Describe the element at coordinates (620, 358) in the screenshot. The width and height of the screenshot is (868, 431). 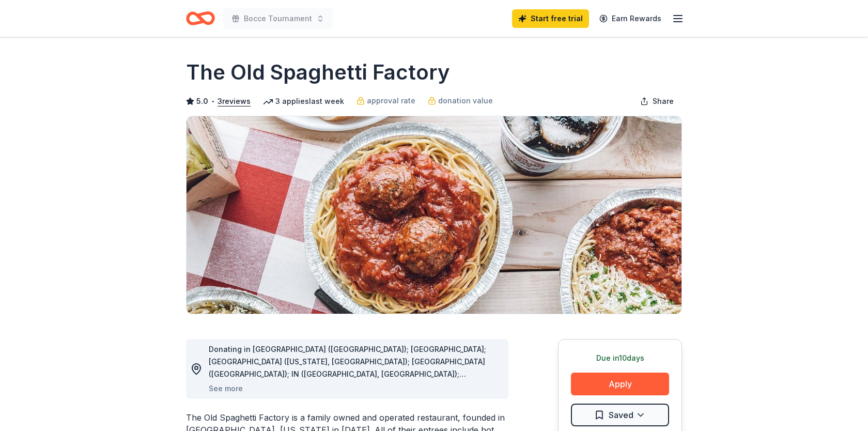
I see `div: Due in 10 days` at that location.